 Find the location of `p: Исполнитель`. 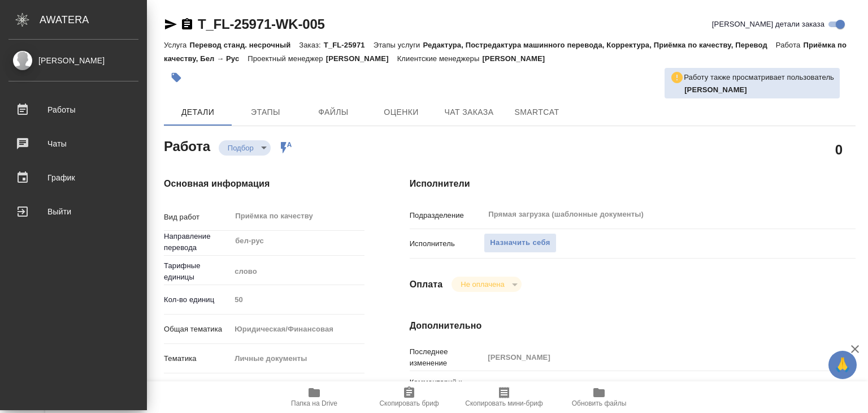

p: Исполнитель is located at coordinates (447, 244).